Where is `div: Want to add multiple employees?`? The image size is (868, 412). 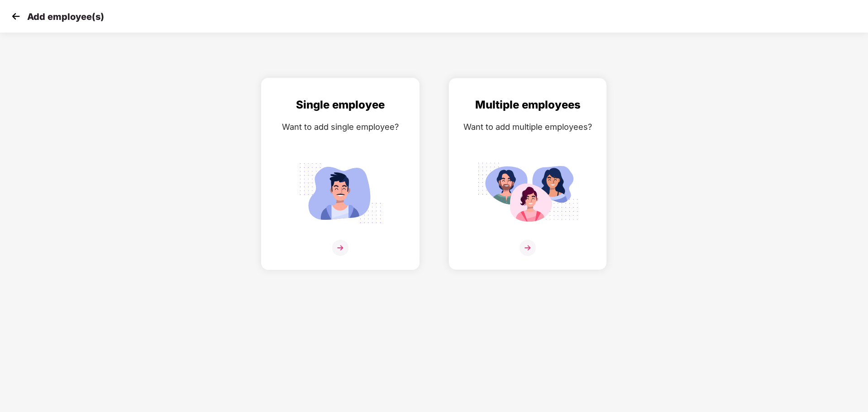 div: Want to add multiple employees? is located at coordinates (527, 127).